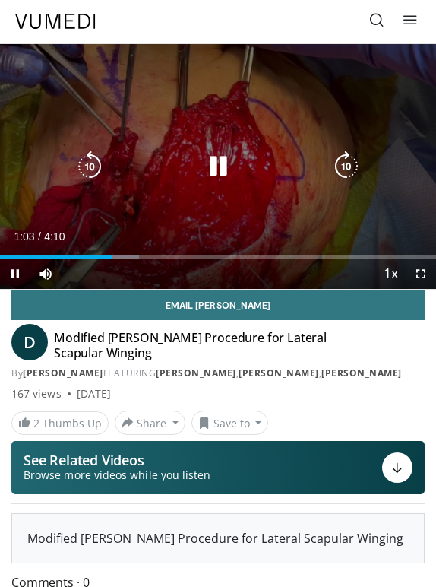 The height and width of the screenshot is (587, 436). Describe the element at coordinates (218, 373) in the screenshot. I see `div: By FEATURING , ,` at that location.